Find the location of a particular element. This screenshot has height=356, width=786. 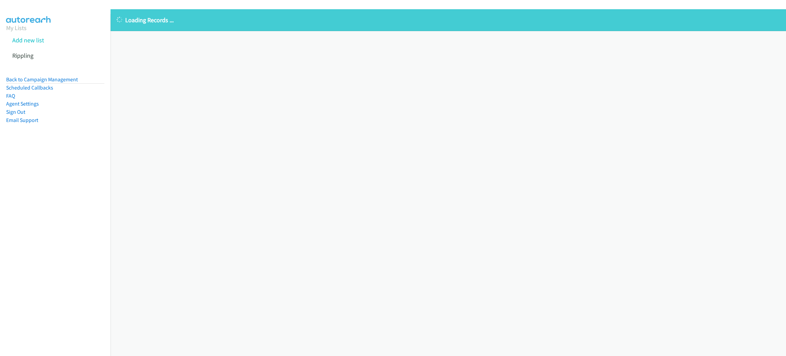

a: Add new list is located at coordinates (28, 40).